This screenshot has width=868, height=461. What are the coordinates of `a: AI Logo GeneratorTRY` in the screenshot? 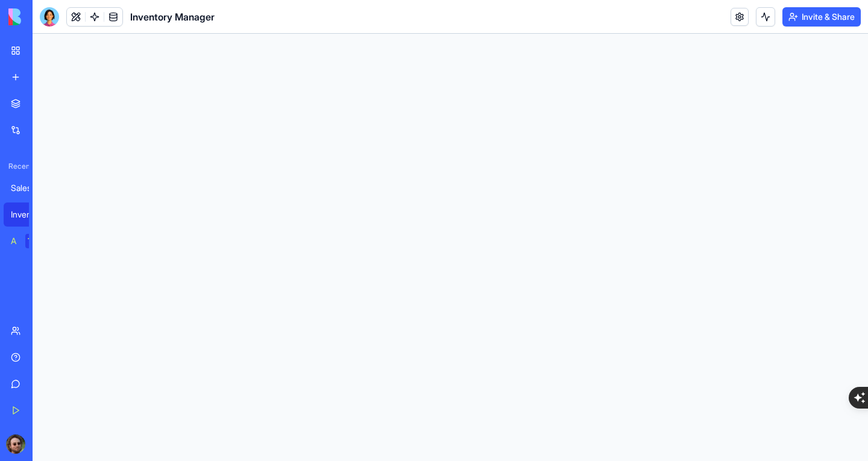 It's located at (28, 241).